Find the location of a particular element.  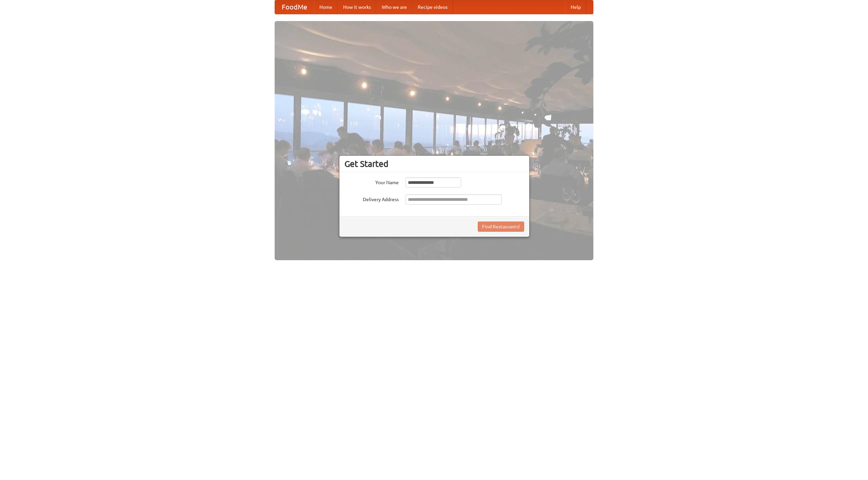

a: Recipe videos is located at coordinates (433, 7).